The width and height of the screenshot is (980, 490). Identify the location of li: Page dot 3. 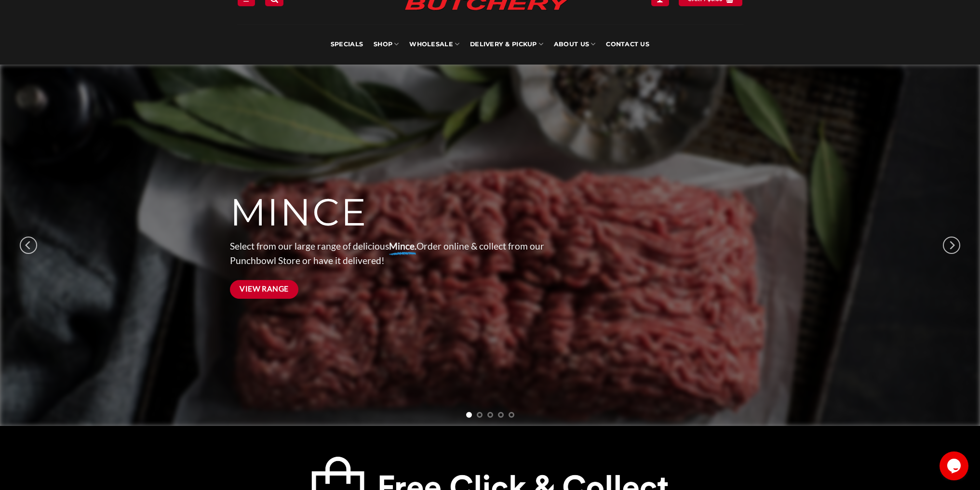
(490, 415).